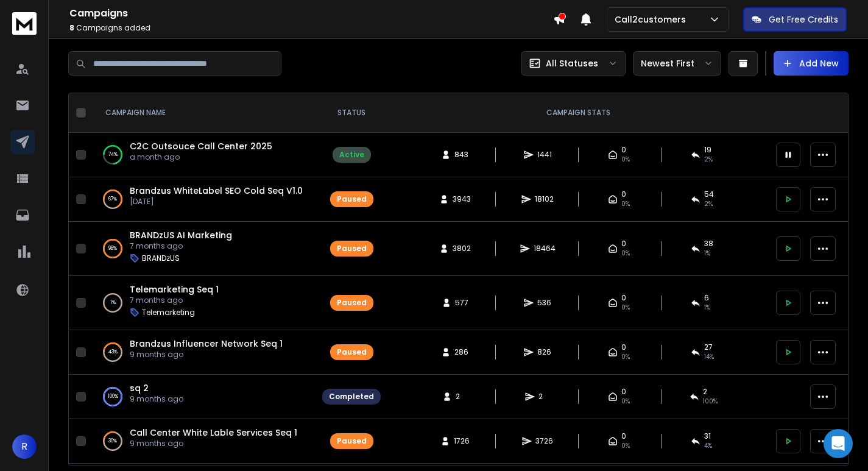 Image resolution: width=868 pixels, height=471 pixels. What do you see at coordinates (462, 248) in the screenshot?
I see `span: 3802` at bounding box center [462, 248].